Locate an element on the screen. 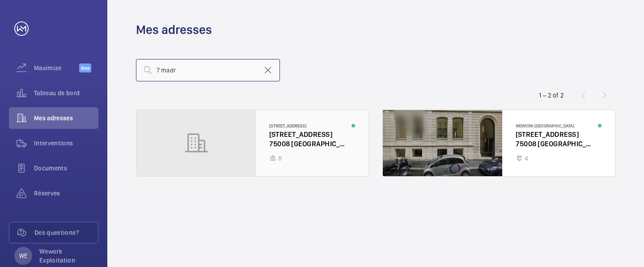  span: Des questions? is located at coordinates (66, 233).